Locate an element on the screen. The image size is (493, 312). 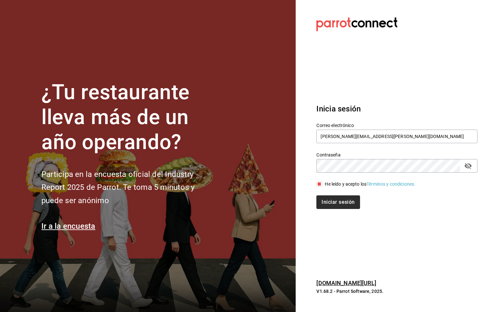
div: He leído y acepto los is located at coordinates (370, 184).